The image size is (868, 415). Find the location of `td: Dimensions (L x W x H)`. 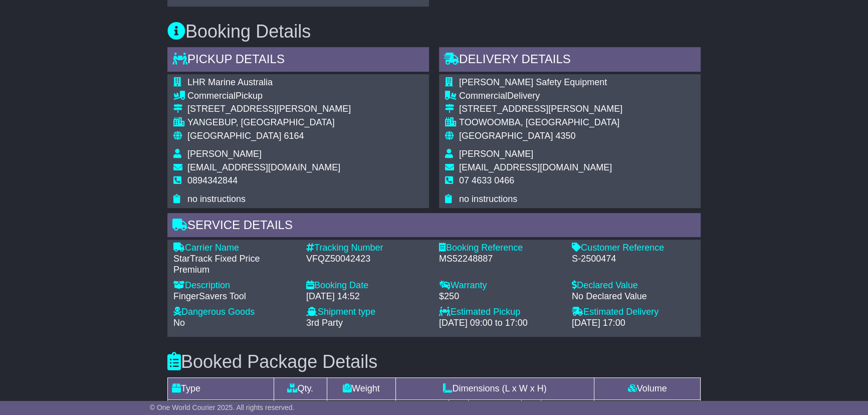

td: Dimensions (L x W x H) is located at coordinates (495, 389).